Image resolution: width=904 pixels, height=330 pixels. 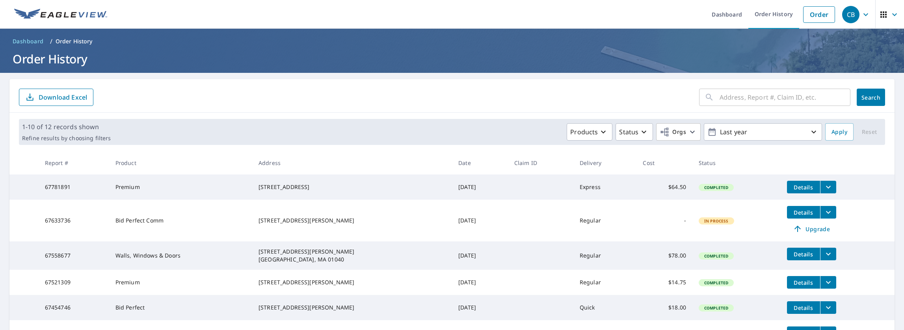 I want to click on td: $18.00, so click(x=665, y=308).